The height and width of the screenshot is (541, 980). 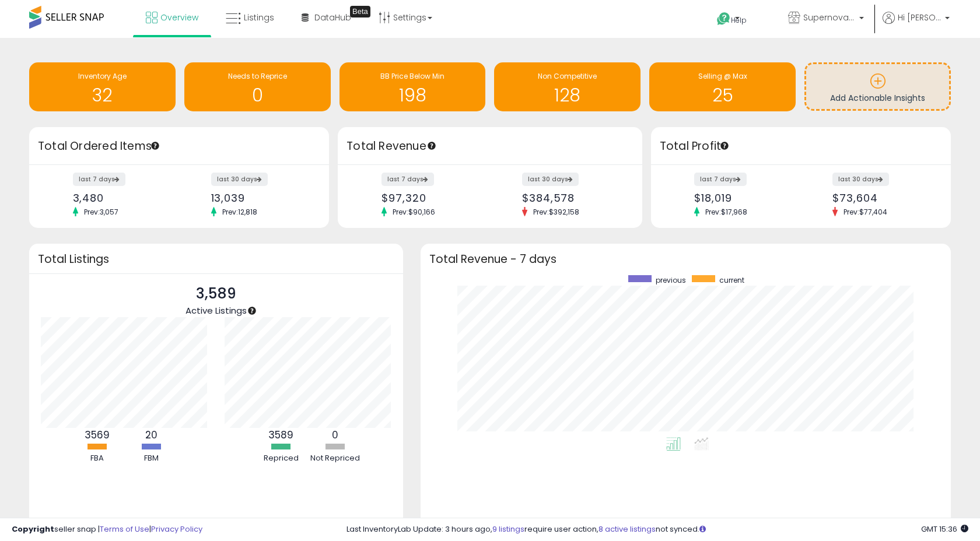 What do you see at coordinates (102, 76) in the screenshot?
I see `span: Inventory Age` at bounding box center [102, 76].